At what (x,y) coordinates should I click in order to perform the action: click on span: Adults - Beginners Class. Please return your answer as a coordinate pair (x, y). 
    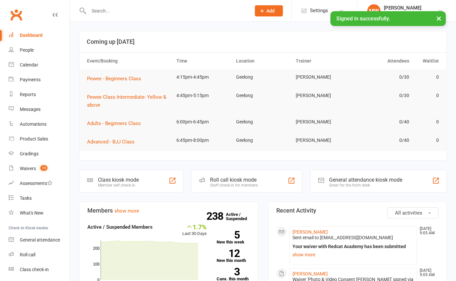
    Looking at the image, I should click on (114, 124).